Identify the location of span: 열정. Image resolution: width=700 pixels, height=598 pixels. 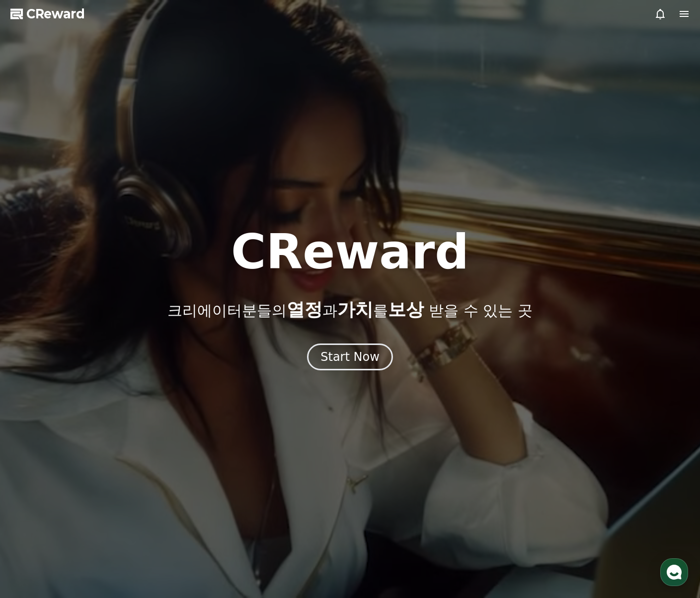
(305, 309).